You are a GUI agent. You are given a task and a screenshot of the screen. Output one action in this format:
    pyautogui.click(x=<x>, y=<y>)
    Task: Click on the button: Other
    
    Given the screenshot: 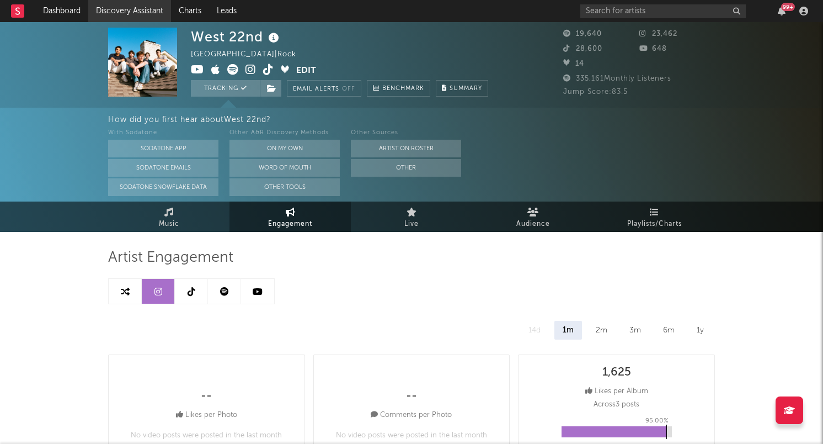 What is the action you would take?
    pyautogui.click(x=406, y=168)
    